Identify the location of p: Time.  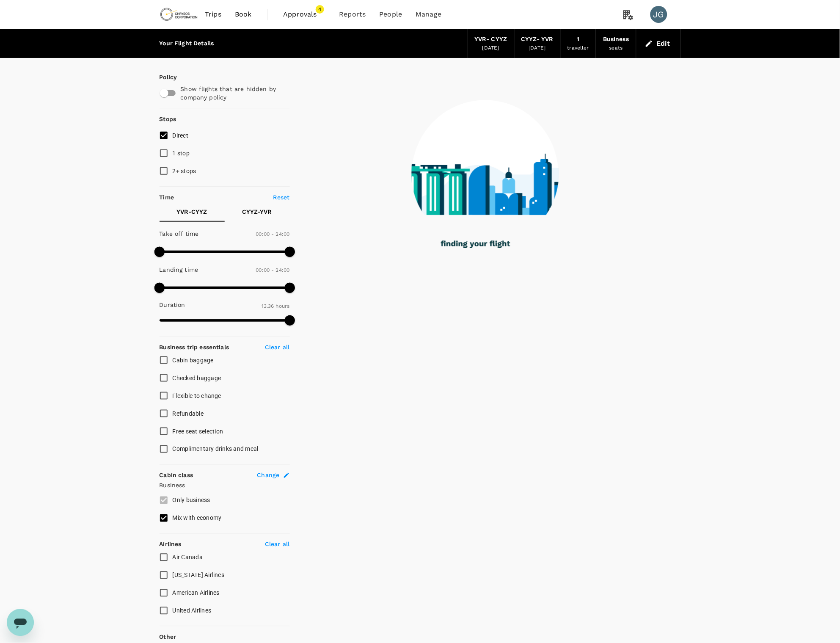
(167, 197).